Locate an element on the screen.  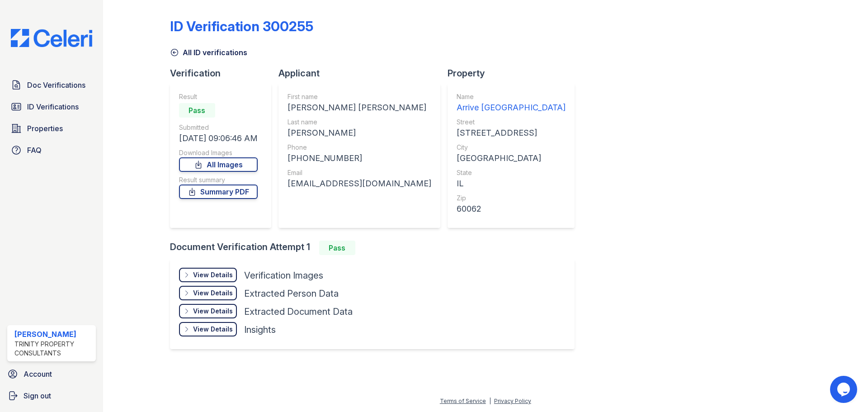
a: All ID verifications is located at coordinates (209, 52).